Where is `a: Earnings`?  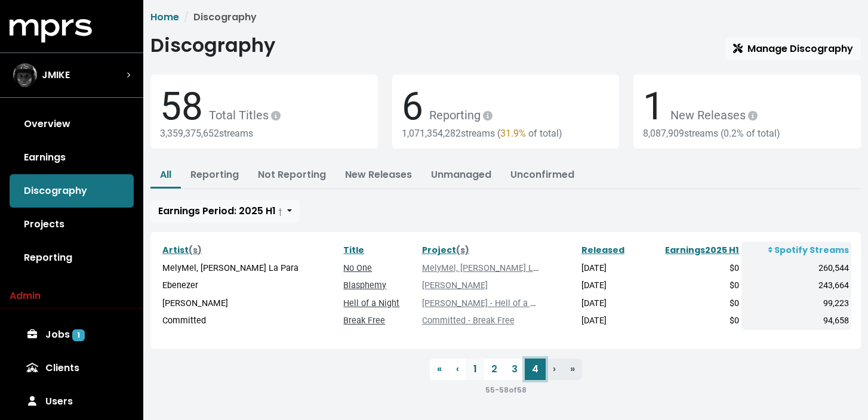
a: Earnings is located at coordinates (72, 157).